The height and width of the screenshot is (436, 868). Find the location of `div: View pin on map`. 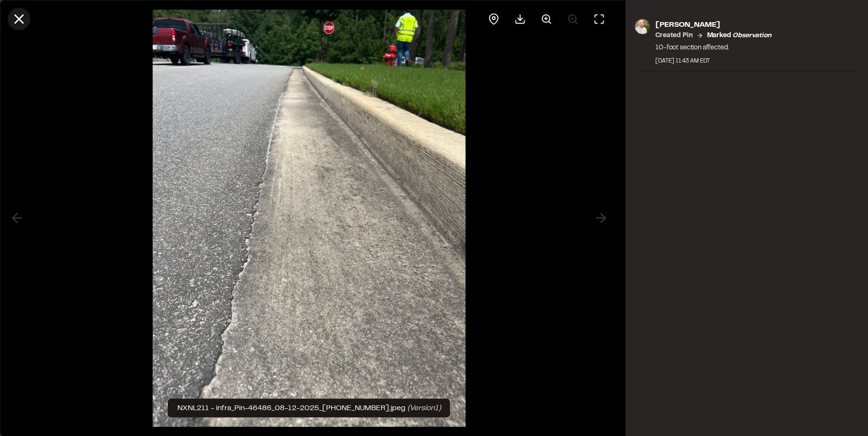

div: View pin on map is located at coordinates (494, 19).